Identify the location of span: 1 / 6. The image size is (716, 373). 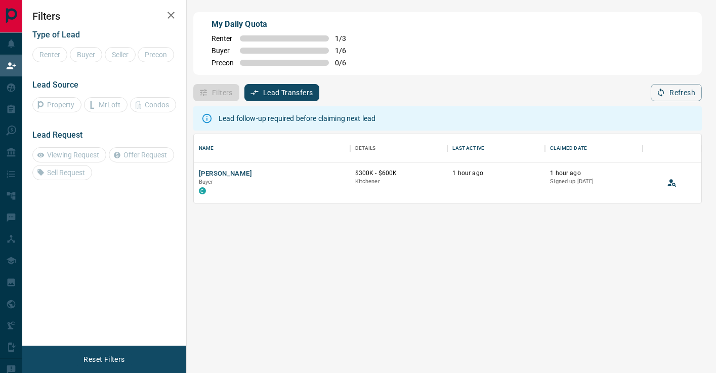
(346, 51).